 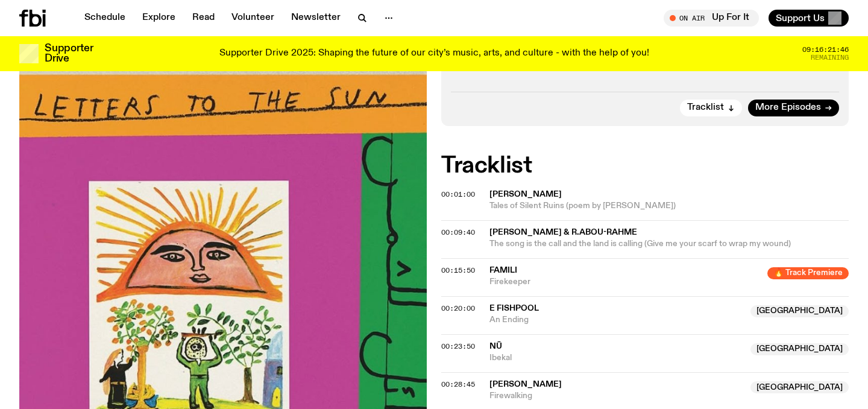 I want to click on button: On AirUp For It, so click(x=711, y=18).